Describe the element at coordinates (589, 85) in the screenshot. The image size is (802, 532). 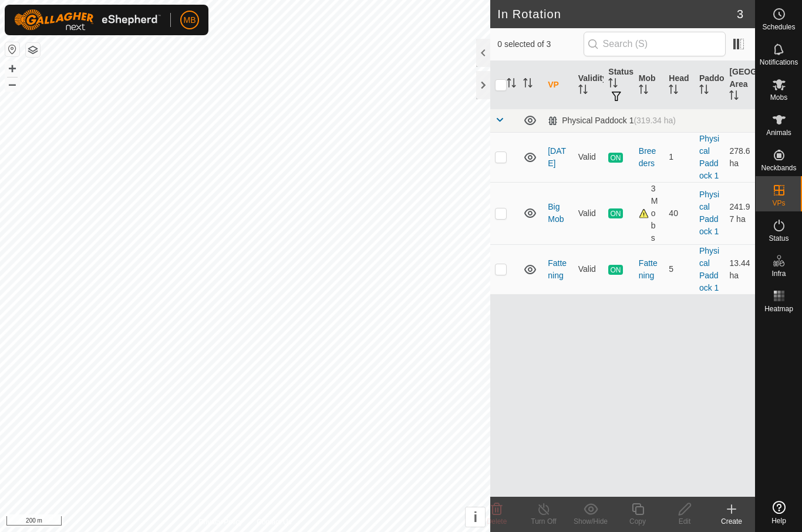
I see `th: Validity` at that location.